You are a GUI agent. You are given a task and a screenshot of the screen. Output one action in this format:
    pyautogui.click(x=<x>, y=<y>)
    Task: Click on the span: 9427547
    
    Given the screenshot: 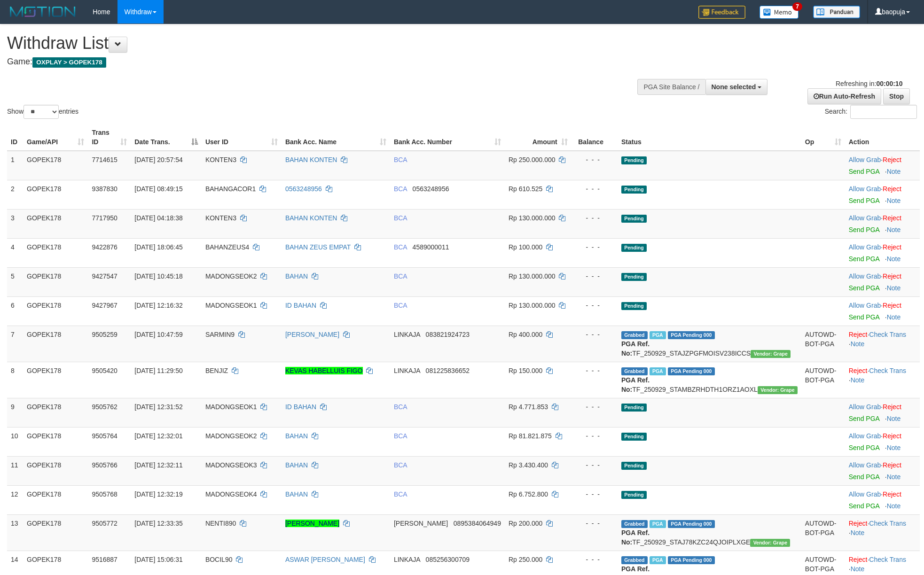 What is the action you would take?
    pyautogui.click(x=104, y=276)
    